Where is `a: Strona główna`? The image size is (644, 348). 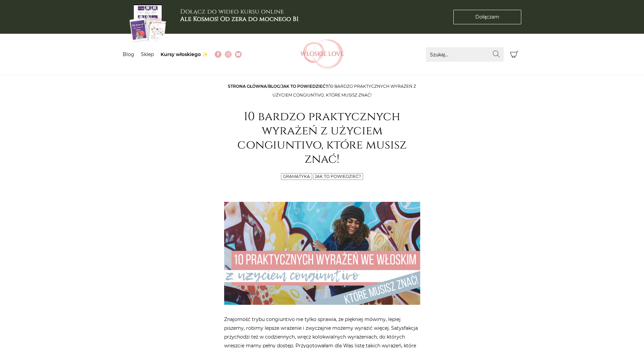
a: Strona główna is located at coordinates (247, 86).